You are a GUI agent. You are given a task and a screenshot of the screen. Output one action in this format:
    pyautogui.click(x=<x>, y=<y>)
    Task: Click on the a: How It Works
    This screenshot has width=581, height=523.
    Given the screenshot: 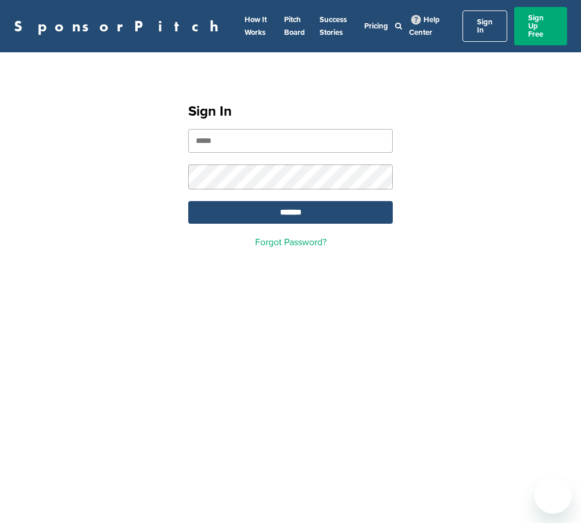 What is the action you would take?
    pyautogui.click(x=256, y=26)
    